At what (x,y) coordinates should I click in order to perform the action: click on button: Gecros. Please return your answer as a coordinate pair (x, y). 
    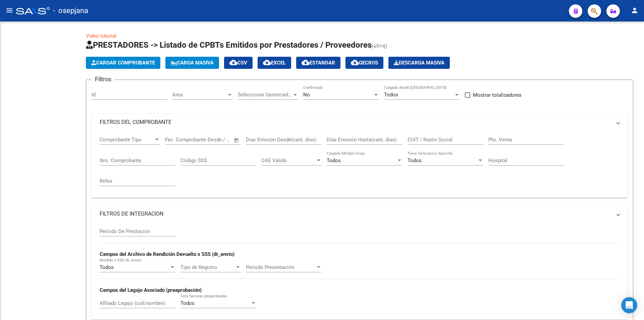
    Looking at the image, I should click on (364, 63).